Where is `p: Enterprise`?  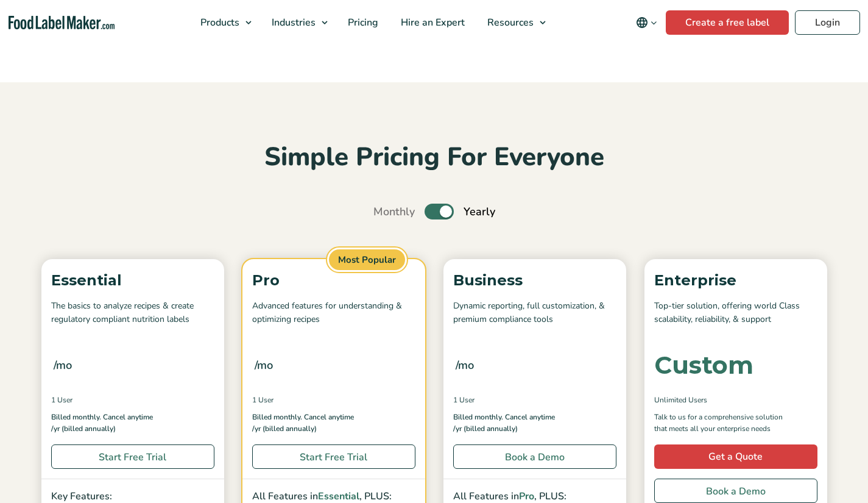 p: Enterprise is located at coordinates (736, 280).